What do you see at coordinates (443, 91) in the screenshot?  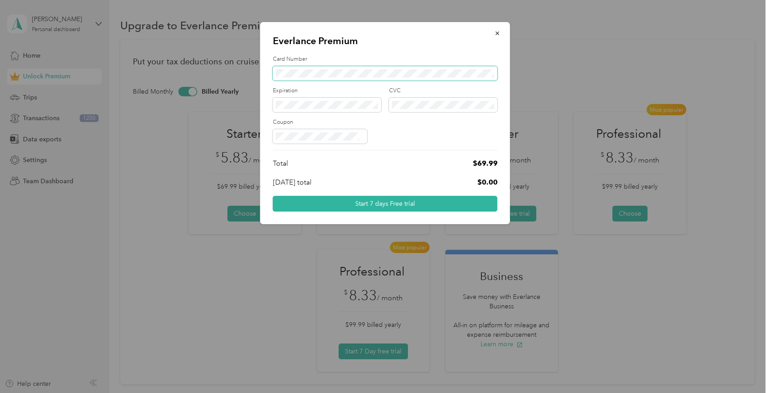 I see `label: CVC` at bounding box center [443, 91].